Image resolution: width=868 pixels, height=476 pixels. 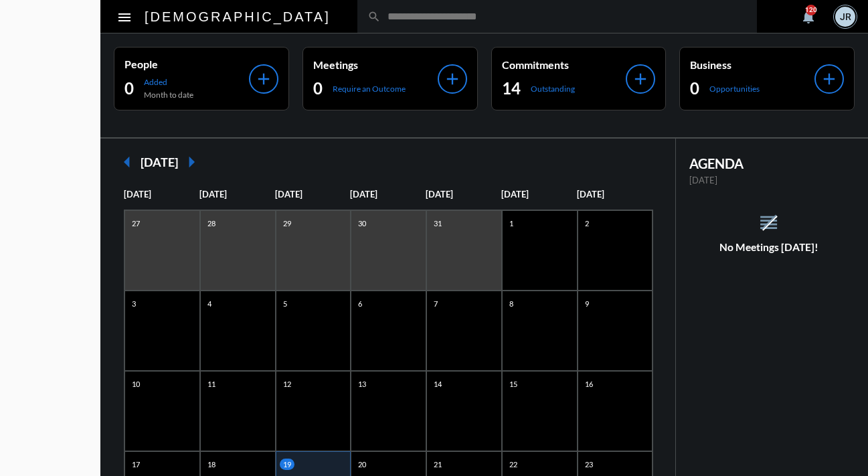 What do you see at coordinates (587, 303) in the screenshot?
I see `p: 9` at bounding box center [587, 303].